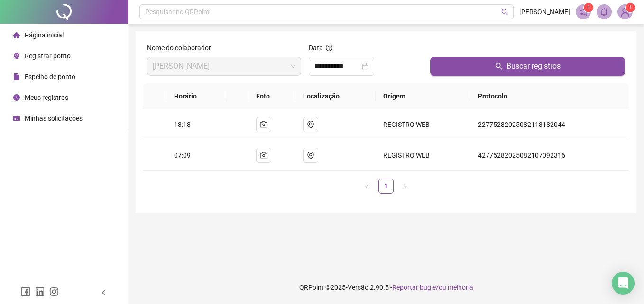 The width and height of the screenshot is (644, 304). I want to click on span: Versão, so click(358, 287).